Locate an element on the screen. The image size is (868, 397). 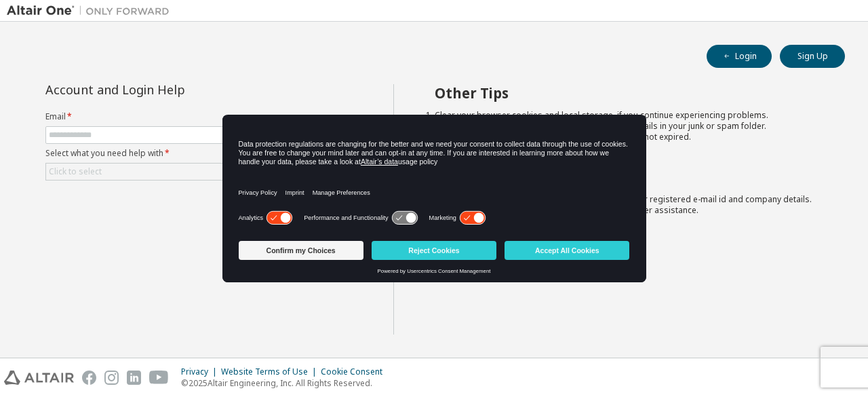
h2: Other Tips is located at coordinates (628, 93).